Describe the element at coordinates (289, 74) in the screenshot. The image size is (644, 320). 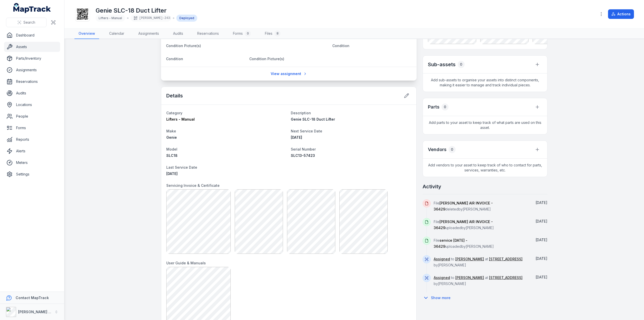
I see `a: View assignment` at that location.